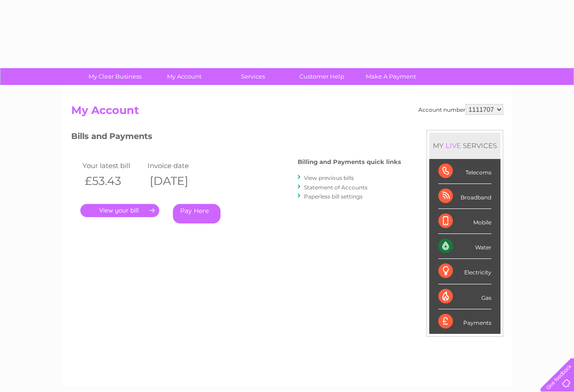  I want to click on th: £53.43, so click(113, 181).